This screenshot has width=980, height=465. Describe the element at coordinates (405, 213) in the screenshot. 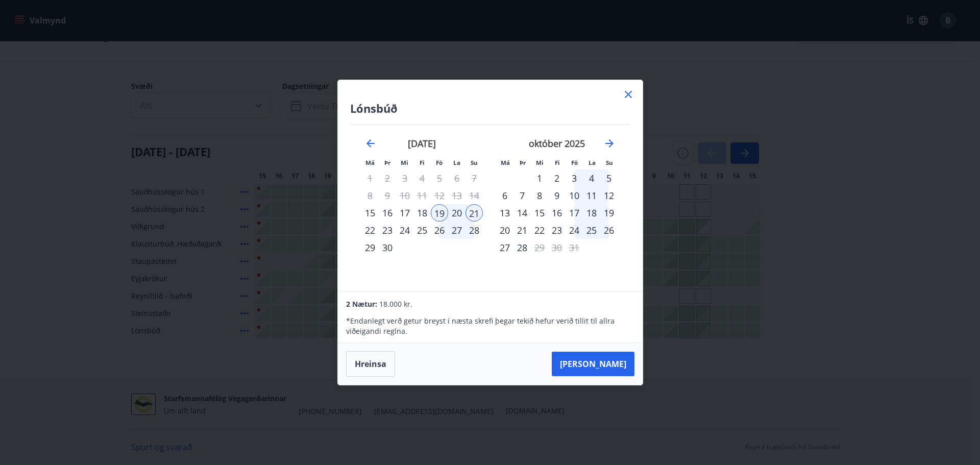

I see `td: Choose miðvikudagur, 17. september 2025 as your check-in date. It’s available.` at that location.